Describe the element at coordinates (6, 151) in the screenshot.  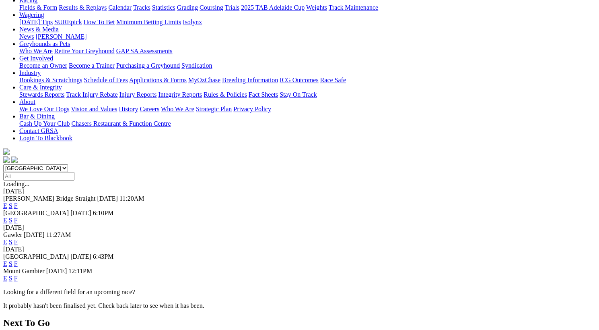
I see `img: logo-grsa-white.png` at that location.